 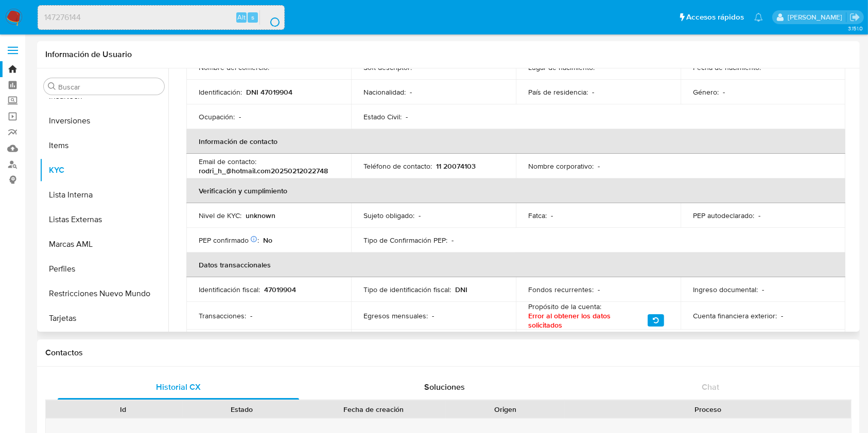 I want to click on div: Estado, so click(x=242, y=410).